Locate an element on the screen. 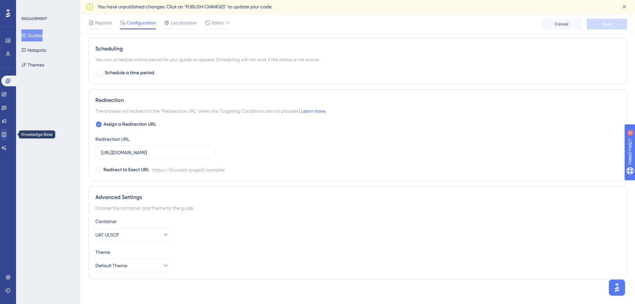 The width and height of the screenshot is (635, 304). span: You have unpublished changes. Click on ‘PUBLISH CHANGES’ to update your code. is located at coordinates (185, 7).